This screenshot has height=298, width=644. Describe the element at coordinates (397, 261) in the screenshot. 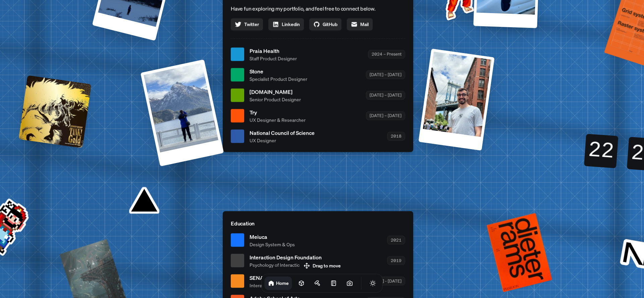

I see `div: 2019` at that location.